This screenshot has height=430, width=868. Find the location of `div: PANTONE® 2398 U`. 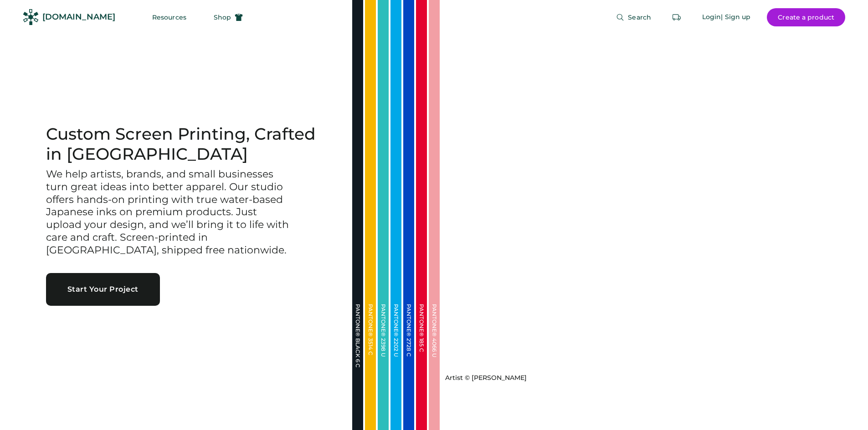

div: PANTONE® 2398 U is located at coordinates (384, 349).